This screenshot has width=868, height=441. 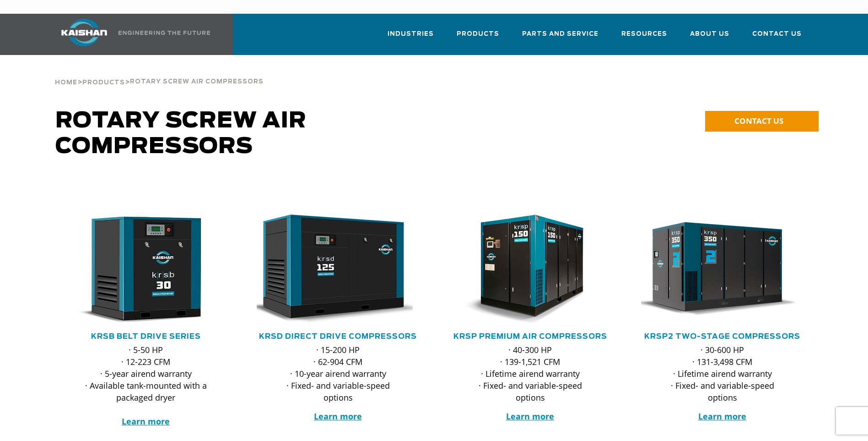 I want to click on div: krsd125, so click(x=338, y=269).